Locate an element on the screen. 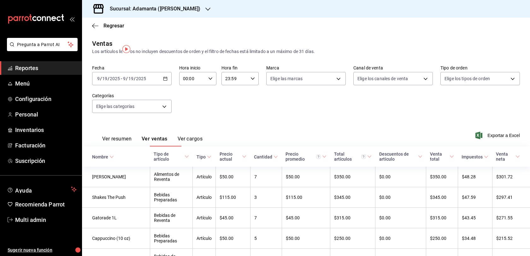  div: Venta neta is located at coordinates (505, 157).